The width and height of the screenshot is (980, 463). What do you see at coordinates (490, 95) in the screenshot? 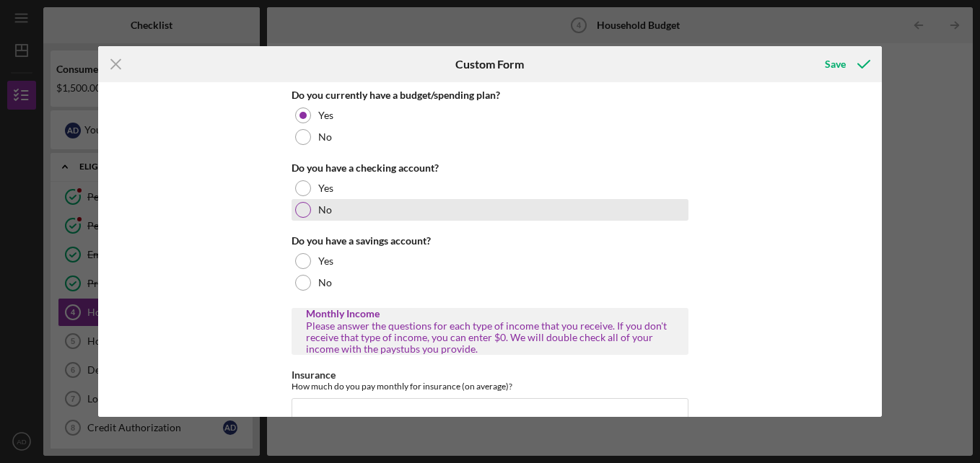
I see `div: Do you currently have a budget/spending plan?` at bounding box center [490, 95].